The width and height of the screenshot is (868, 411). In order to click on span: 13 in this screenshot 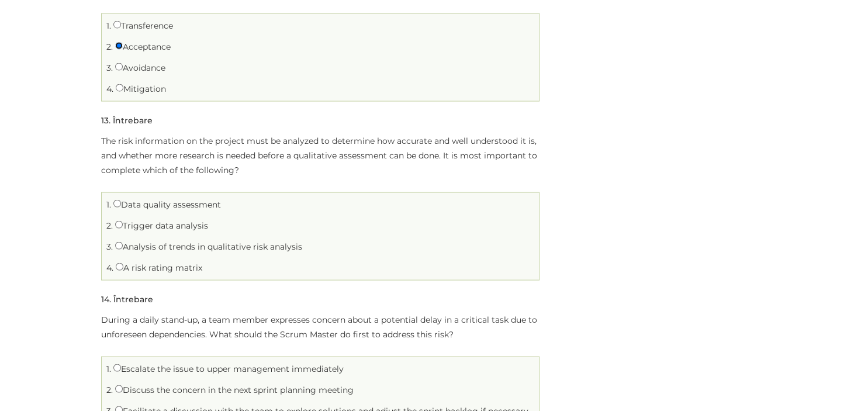, I will do `click(105, 120)`.